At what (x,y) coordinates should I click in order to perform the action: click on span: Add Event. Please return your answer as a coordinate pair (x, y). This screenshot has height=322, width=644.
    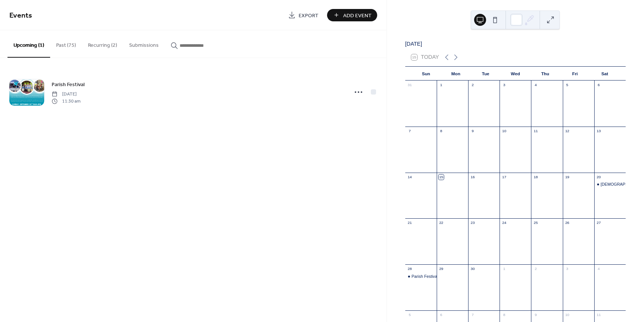
    Looking at the image, I should click on (358, 15).